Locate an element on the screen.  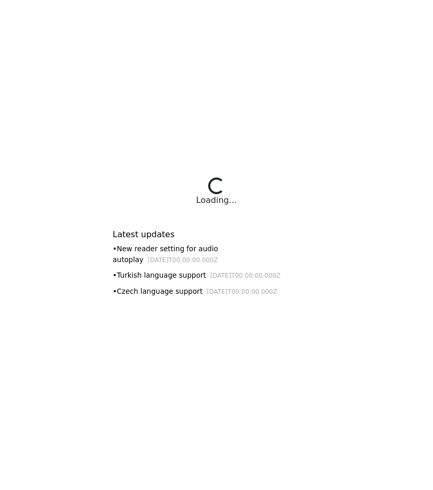
div: • New reader setting for audio autoplay is located at coordinates (216, 254).